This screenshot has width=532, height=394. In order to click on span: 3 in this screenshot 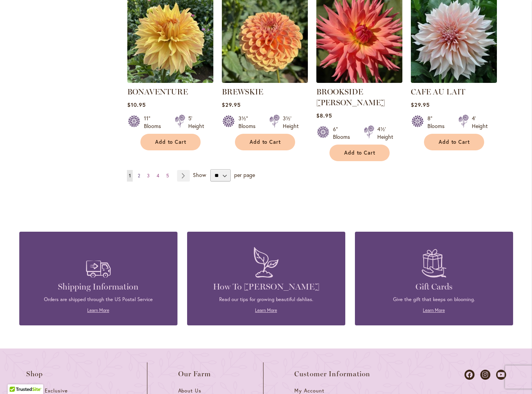, I will do `click(148, 175)`.